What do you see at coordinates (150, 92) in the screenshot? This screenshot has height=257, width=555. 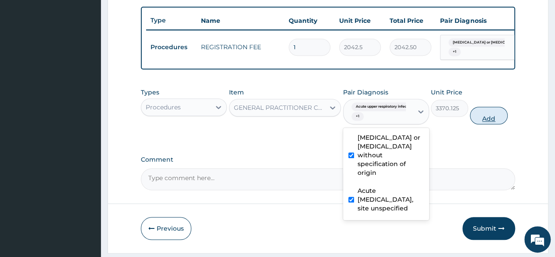 I see `label: Types` at bounding box center [150, 92].